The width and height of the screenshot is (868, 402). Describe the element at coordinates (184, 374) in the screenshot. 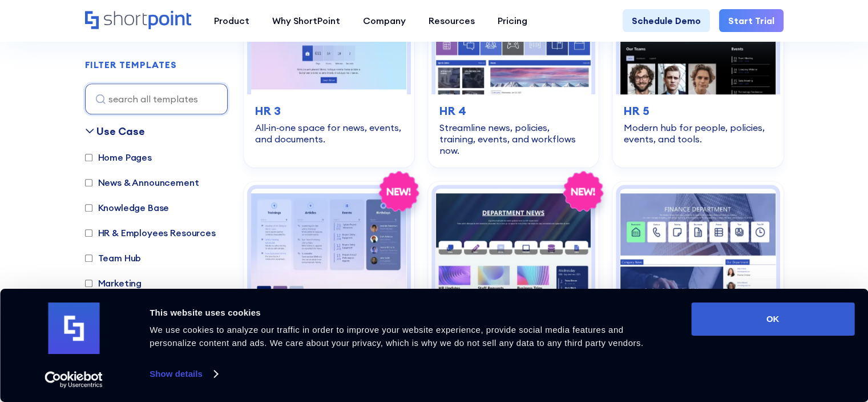

I see `a: Show details` at that location.